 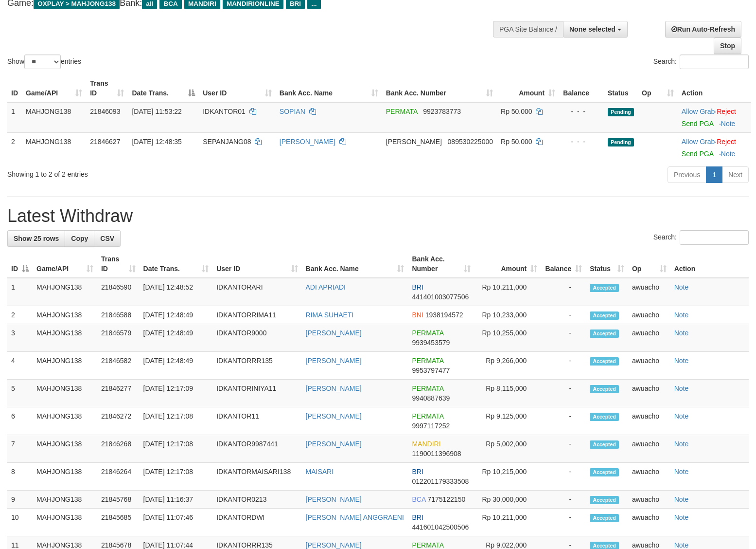 What do you see at coordinates (440, 527) in the screenshot?
I see `span: Copy 441601042500506 to clipboard` at bounding box center [440, 527].